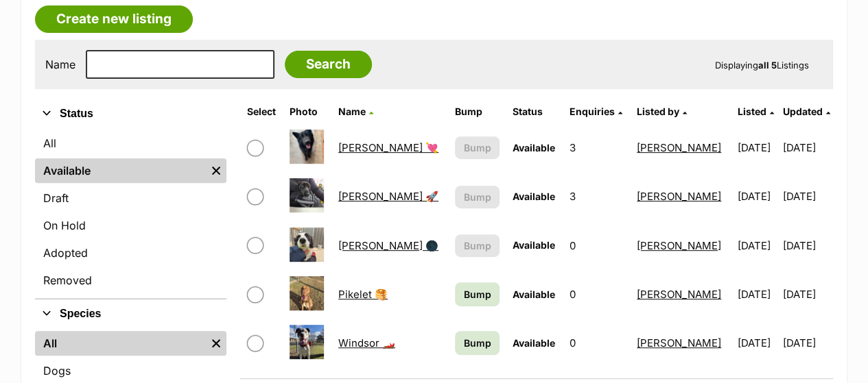 The width and height of the screenshot is (868, 383). Describe the element at coordinates (591, 111) in the screenshot. I see `span: translation missing: en.admin.listings.index.attributes.enquiries` at that location.